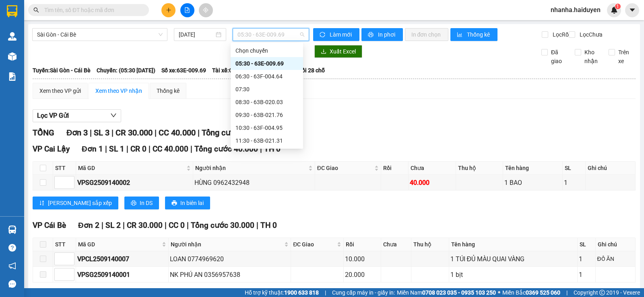 The image size is (644, 297). What do you see at coordinates (12, 284) in the screenshot?
I see `span: message` at bounding box center [12, 284].